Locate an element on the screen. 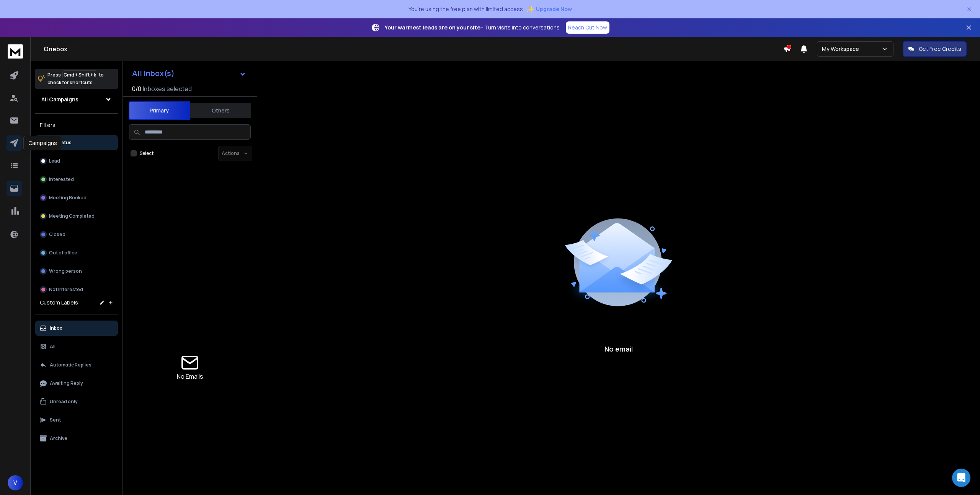 This screenshot has width=980, height=495. button: V is located at coordinates (16, 482).